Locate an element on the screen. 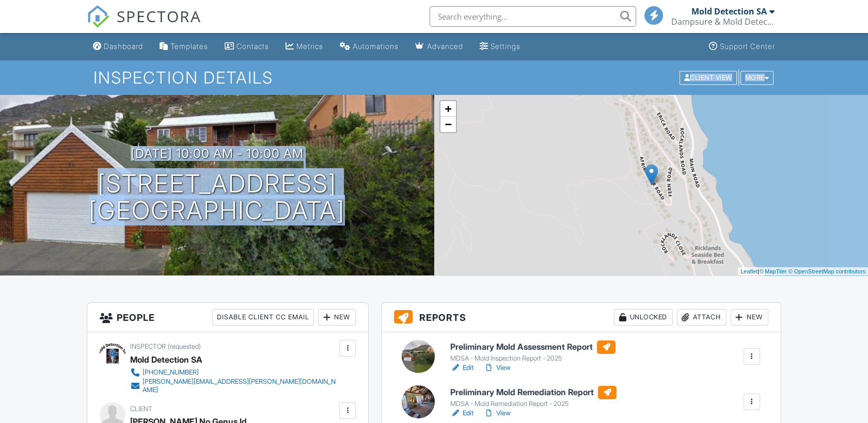  div: Advanced is located at coordinates (445, 46).